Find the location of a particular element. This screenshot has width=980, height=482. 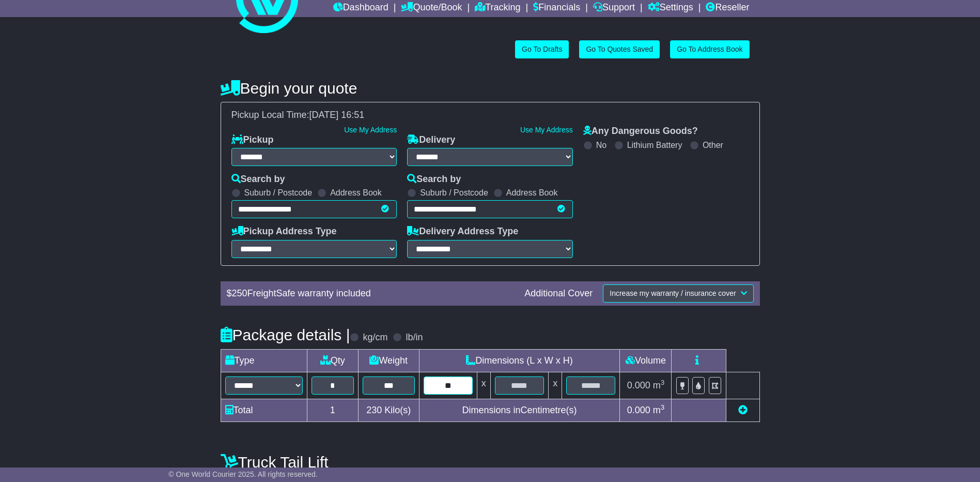

div: Pickup Local Time: is located at coordinates (490, 115).